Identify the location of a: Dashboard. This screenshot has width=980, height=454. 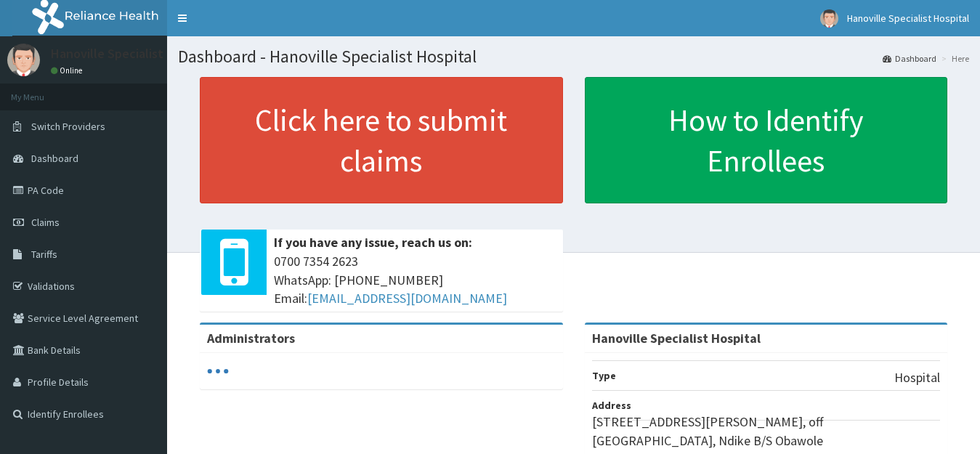
(909, 58).